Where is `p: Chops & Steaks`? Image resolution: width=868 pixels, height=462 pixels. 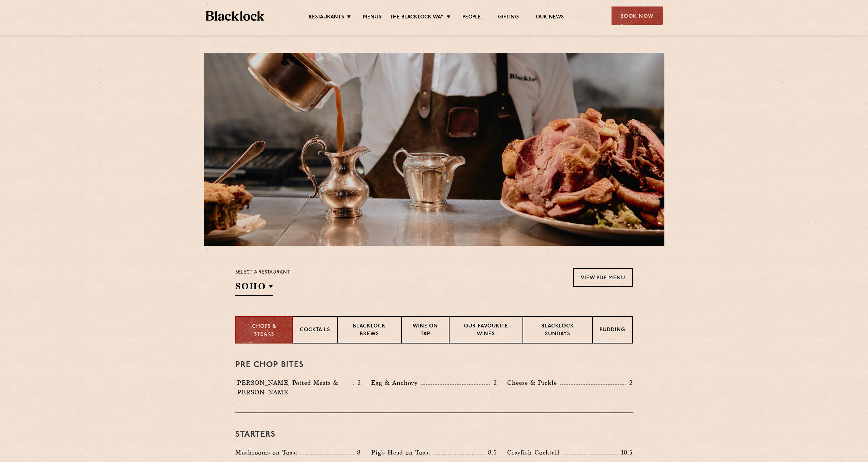
p: Chops & Steaks is located at coordinates (264, 330).